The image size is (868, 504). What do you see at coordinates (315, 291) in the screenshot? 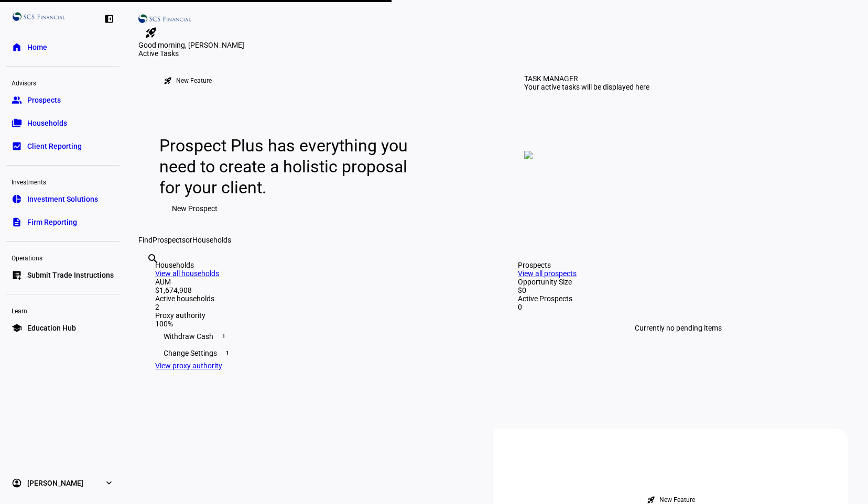
I see `div: $1,674,908` at bounding box center [315, 291].